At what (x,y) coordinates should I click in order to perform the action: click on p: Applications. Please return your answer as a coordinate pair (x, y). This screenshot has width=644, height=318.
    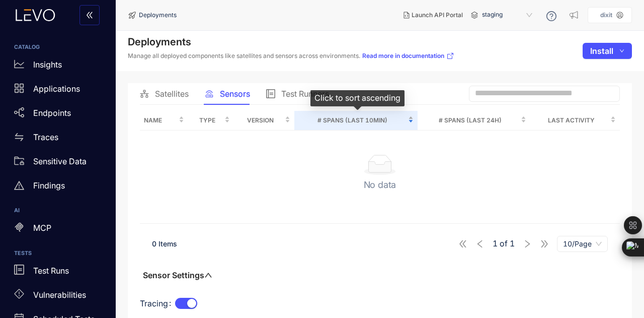
    Looking at the image, I should click on (57, 89).